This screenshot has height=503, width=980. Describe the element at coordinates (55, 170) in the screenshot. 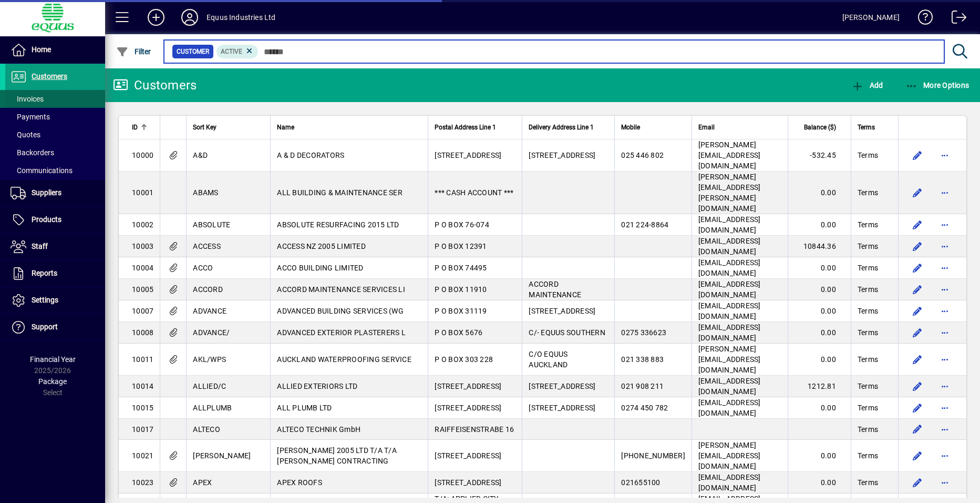

I see `a: Communications` at that location.